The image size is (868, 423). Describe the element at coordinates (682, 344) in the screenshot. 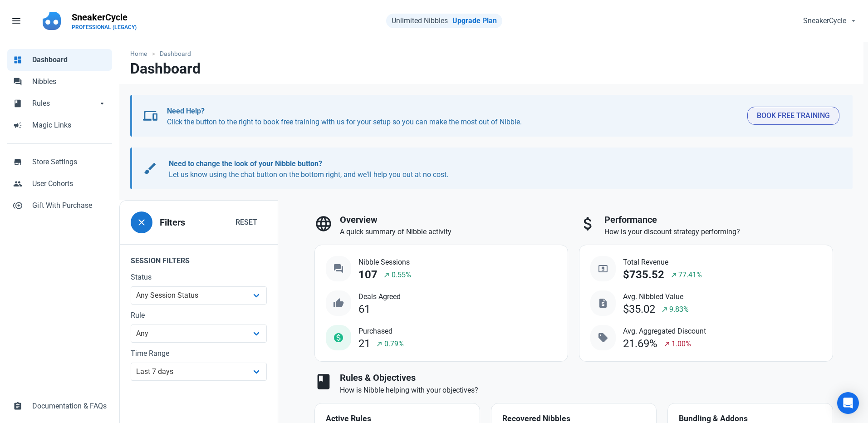

I see `span: 1.00%` at that location.